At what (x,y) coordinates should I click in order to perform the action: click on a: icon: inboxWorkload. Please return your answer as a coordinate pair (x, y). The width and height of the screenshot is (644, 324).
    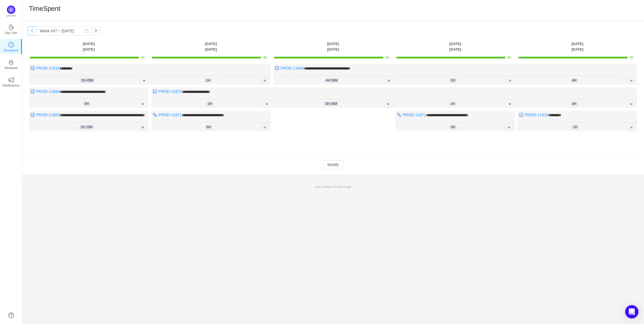
    Looking at the image, I should click on (11, 64).